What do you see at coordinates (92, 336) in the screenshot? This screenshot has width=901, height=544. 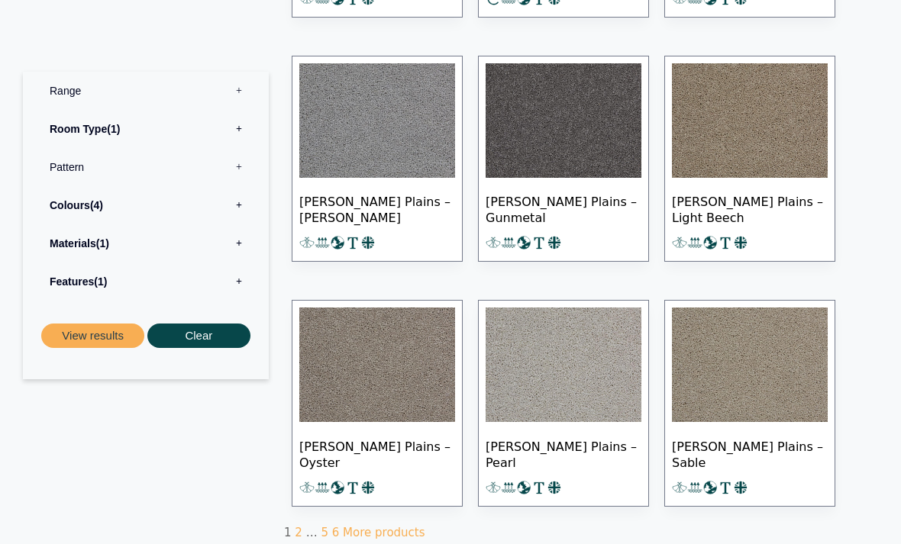 I see `button: View results` at bounding box center [92, 336].